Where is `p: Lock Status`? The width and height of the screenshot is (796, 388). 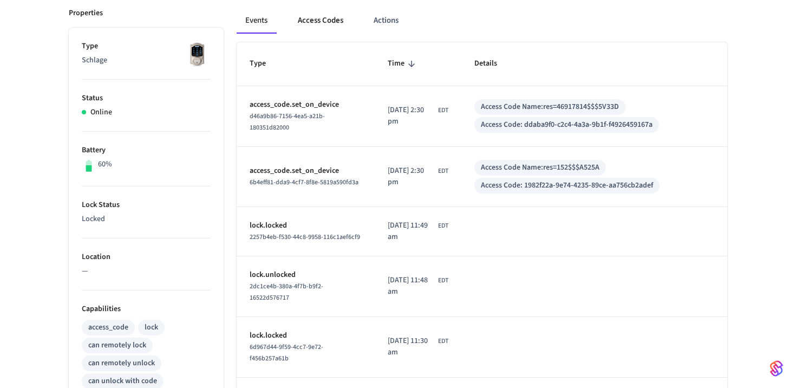
p: Lock Status is located at coordinates (146, 205).